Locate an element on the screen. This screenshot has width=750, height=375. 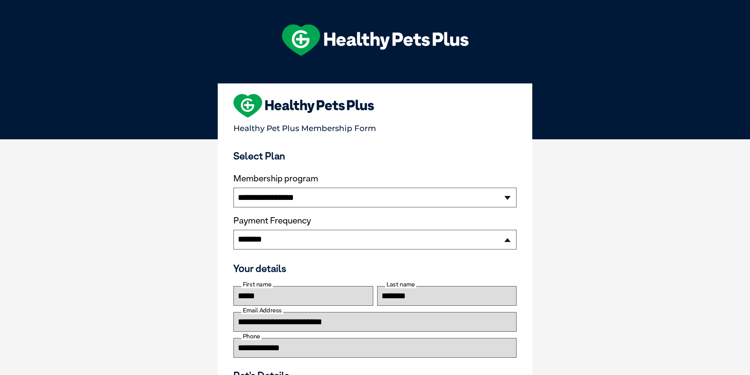
label: First name is located at coordinates (257, 284).